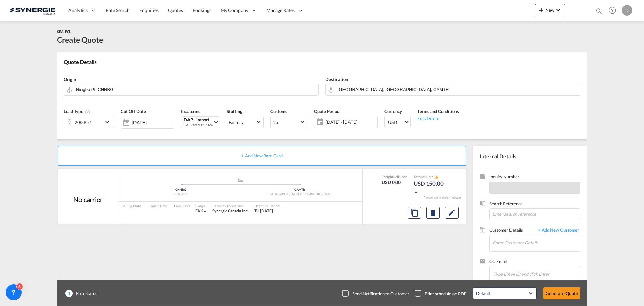 Image resolution: width=644 pixels, height=306 pixels. Describe the element at coordinates (191, 111) in the screenshot. I see `span: Incoterms` at that location.